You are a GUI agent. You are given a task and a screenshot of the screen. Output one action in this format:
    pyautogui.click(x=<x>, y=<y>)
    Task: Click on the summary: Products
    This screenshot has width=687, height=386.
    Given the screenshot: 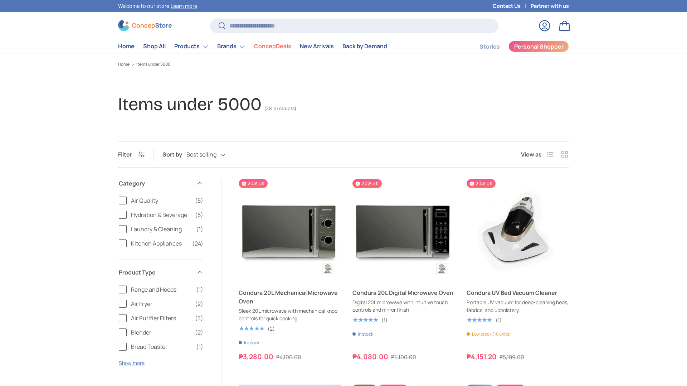 What is the action you would take?
    pyautogui.click(x=191, y=46)
    